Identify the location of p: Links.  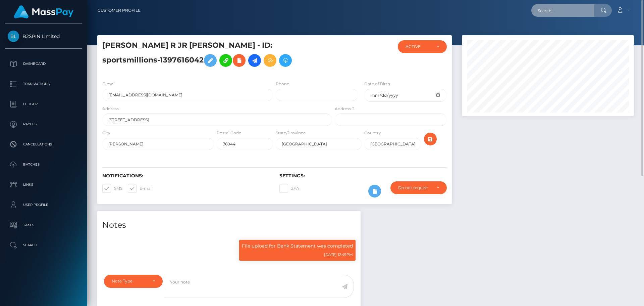
(44, 185).